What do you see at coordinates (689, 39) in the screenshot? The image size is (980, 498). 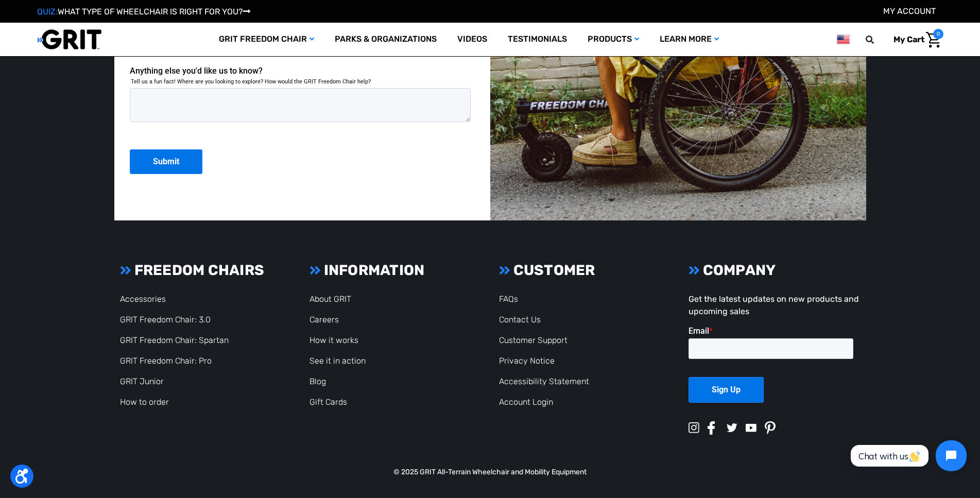 I see `a: Learn More` at bounding box center [689, 39].